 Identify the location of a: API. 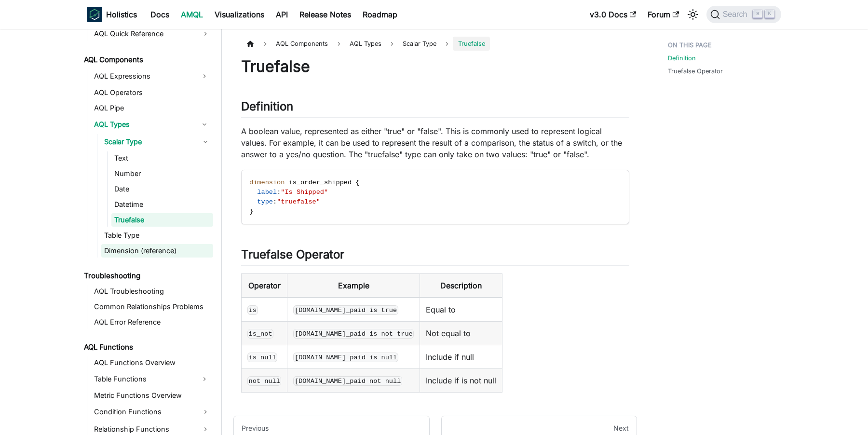
(282, 15).